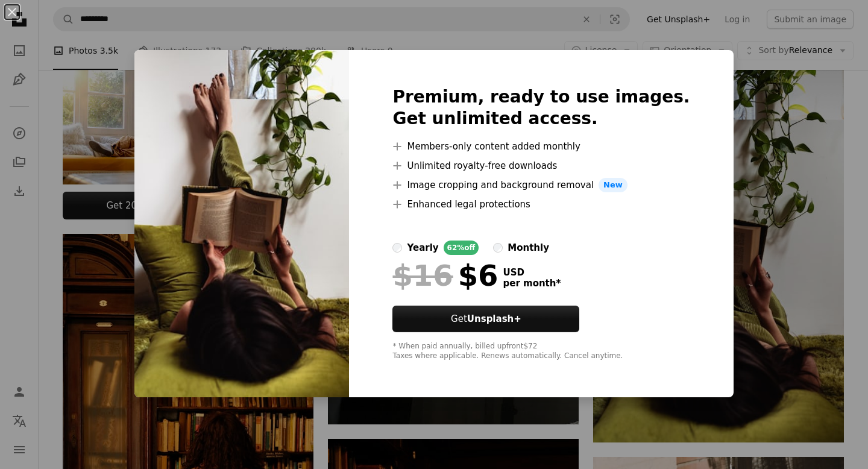 The width and height of the screenshot is (868, 469). Describe the element at coordinates (423, 247) in the screenshot. I see `div: yearly` at that location.